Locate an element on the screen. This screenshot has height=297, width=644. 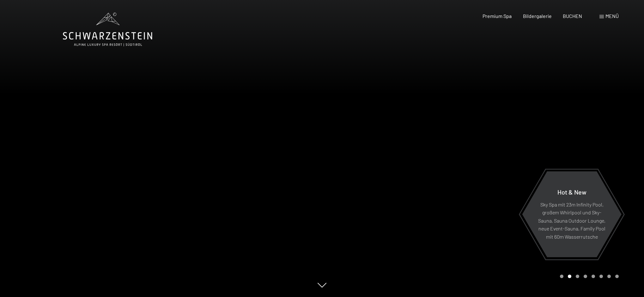
span: Bildergalerie is located at coordinates (537, 16).